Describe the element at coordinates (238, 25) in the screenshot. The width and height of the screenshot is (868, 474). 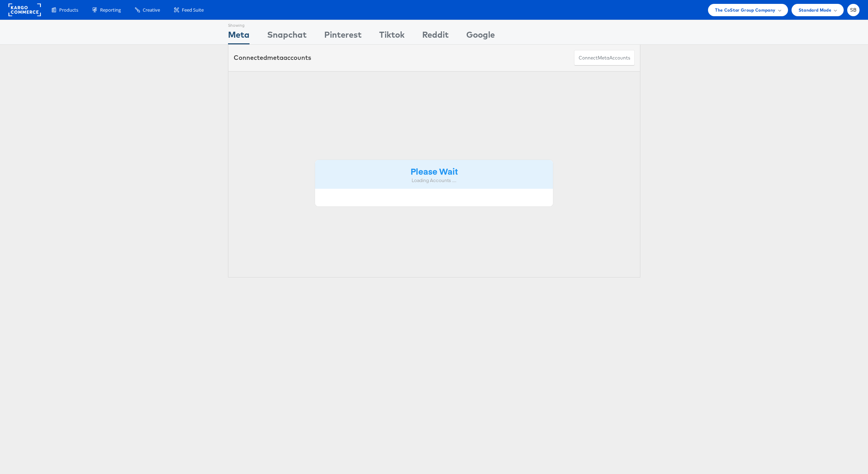
I see `div: Showing` at that location.